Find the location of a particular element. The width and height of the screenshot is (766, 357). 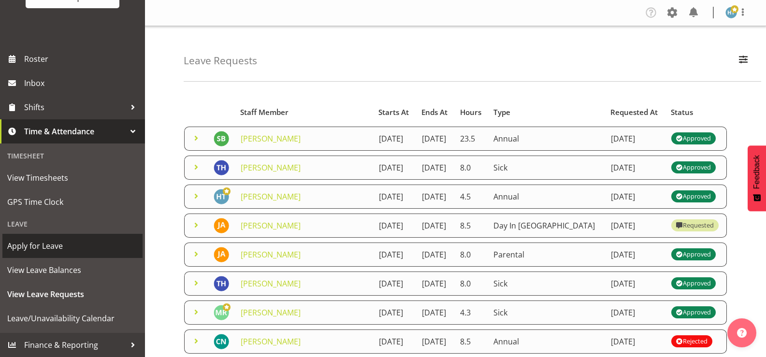

div: Leave is located at coordinates (73, 224).